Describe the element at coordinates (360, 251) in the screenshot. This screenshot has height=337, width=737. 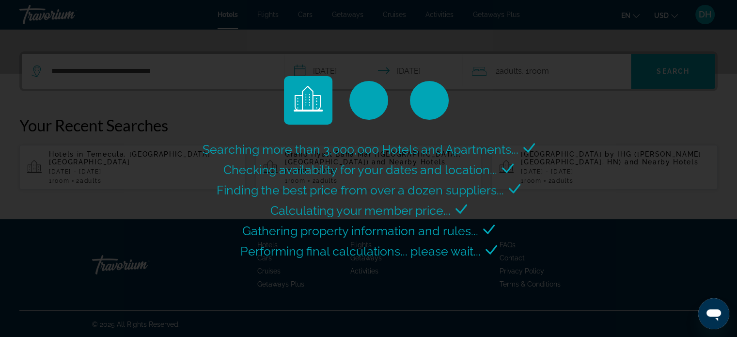
I see `span: Performing final calculations... please wait...` at that location.